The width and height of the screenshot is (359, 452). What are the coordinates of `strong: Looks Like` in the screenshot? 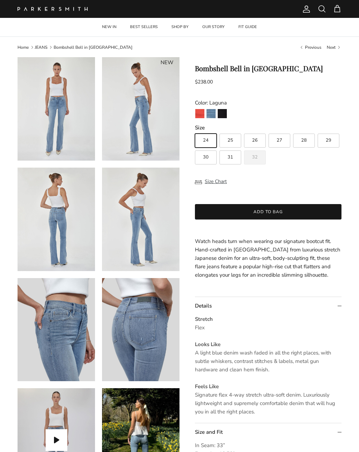 It's located at (208, 344).